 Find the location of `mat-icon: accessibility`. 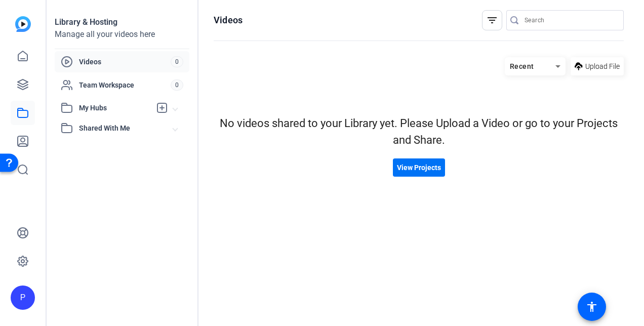

mat-icon: accessibility is located at coordinates (592, 307).